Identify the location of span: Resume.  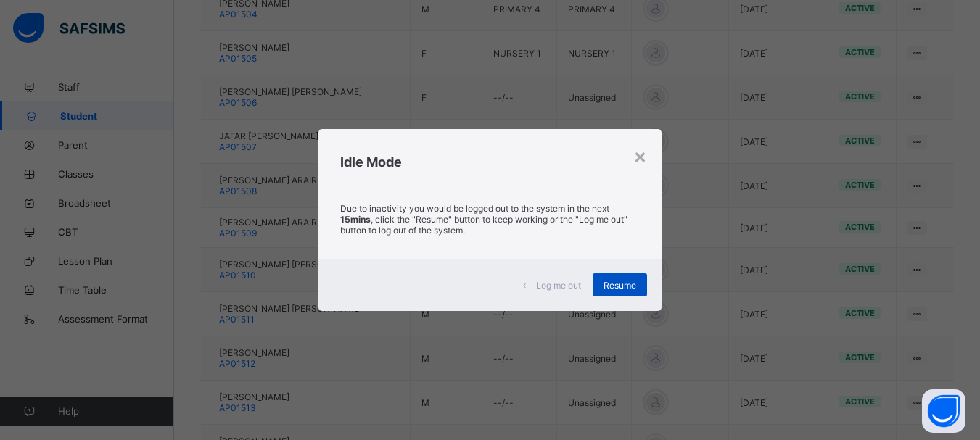
(619, 285).